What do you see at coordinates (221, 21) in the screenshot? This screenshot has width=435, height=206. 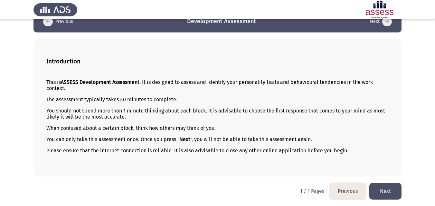 I see `h3: Development Assessment` at bounding box center [221, 21].